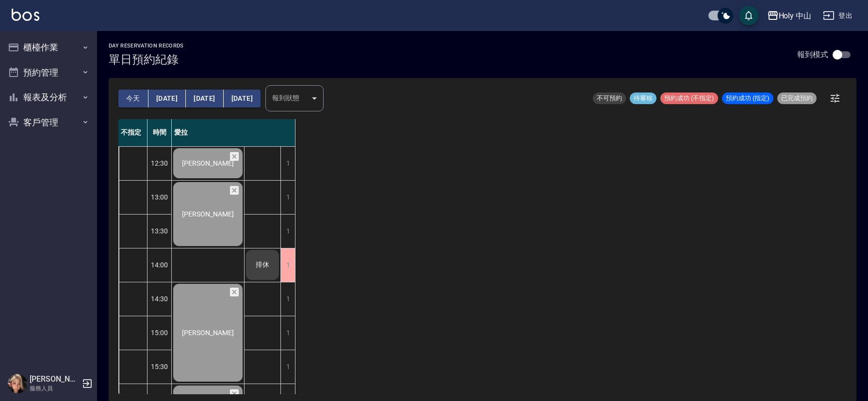 The height and width of the screenshot is (401, 868). Describe the element at coordinates (837, 16) in the screenshot. I see `button: 登出` at that location.